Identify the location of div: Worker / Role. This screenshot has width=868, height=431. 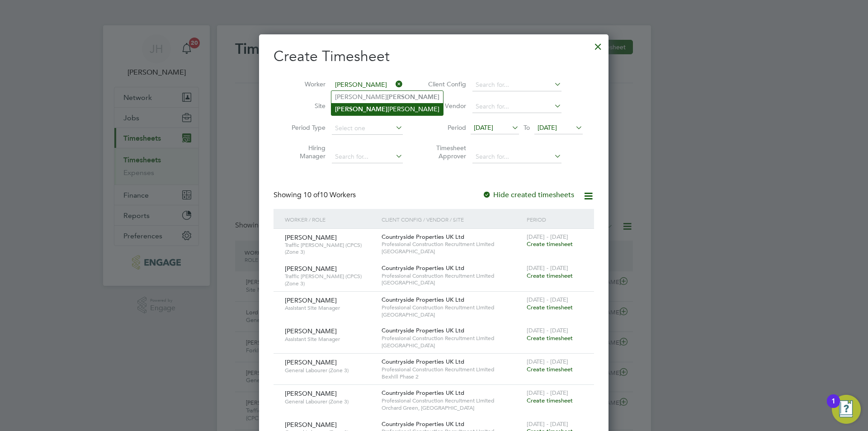
(331, 219).